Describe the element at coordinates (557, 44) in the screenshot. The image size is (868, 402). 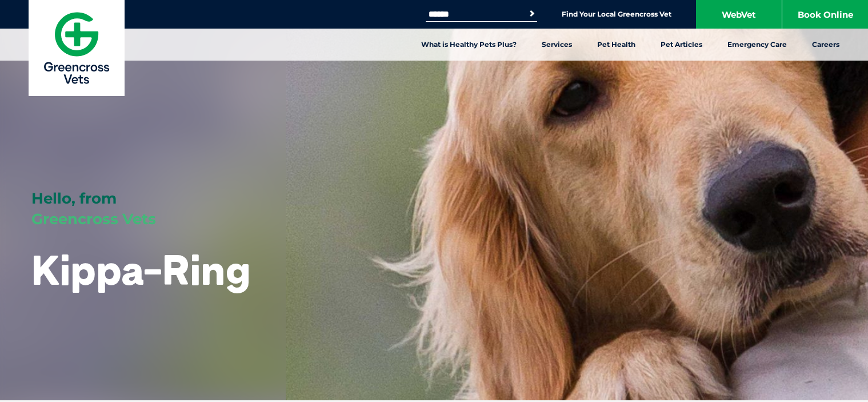
I see `a: Services` at that location.